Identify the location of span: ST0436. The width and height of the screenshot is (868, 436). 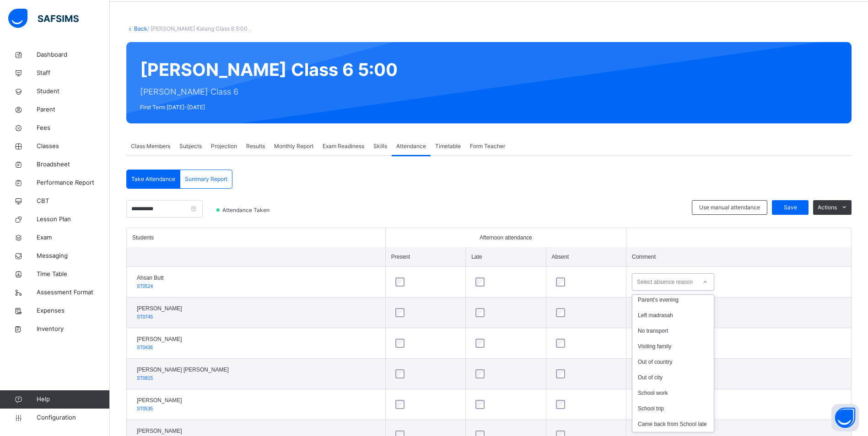
(145, 348).